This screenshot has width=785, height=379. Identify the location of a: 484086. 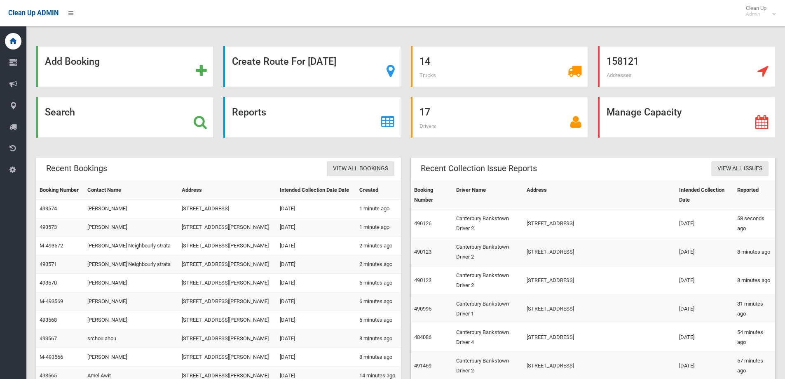
(423, 337).